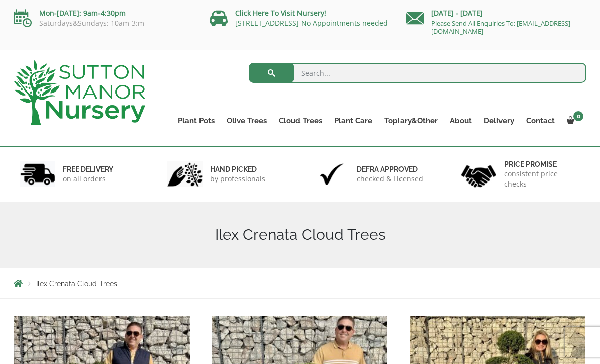 The image size is (600, 364). Describe the element at coordinates (300, 283) in the screenshot. I see `nav: Breadcrumbs` at that location.